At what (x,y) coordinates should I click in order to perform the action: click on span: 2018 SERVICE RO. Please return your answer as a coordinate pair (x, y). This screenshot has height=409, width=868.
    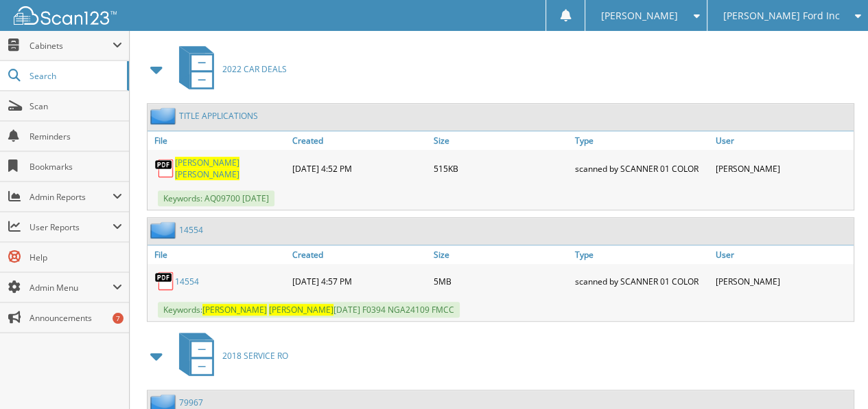
    Looking at the image, I should click on (255, 355).